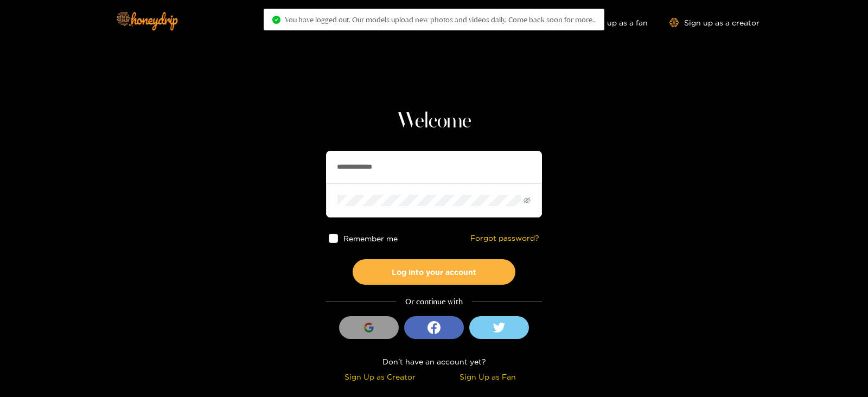 This screenshot has width=868, height=397. Describe the element at coordinates (434, 122) in the screenshot. I see `h1: Welcome` at that location.